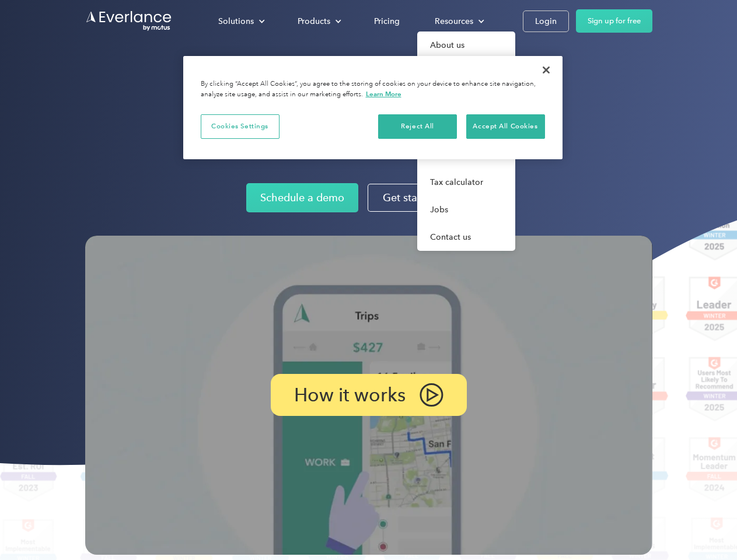 This screenshot has height=560, width=737. I want to click on a: Go to homepage, so click(129, 21).